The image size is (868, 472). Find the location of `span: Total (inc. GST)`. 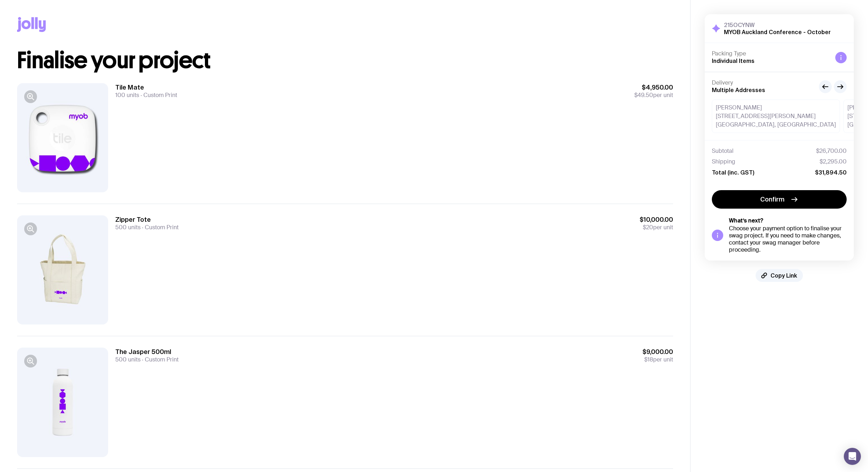

span: Total (inc. GST) is located at coordinates (733, 173).